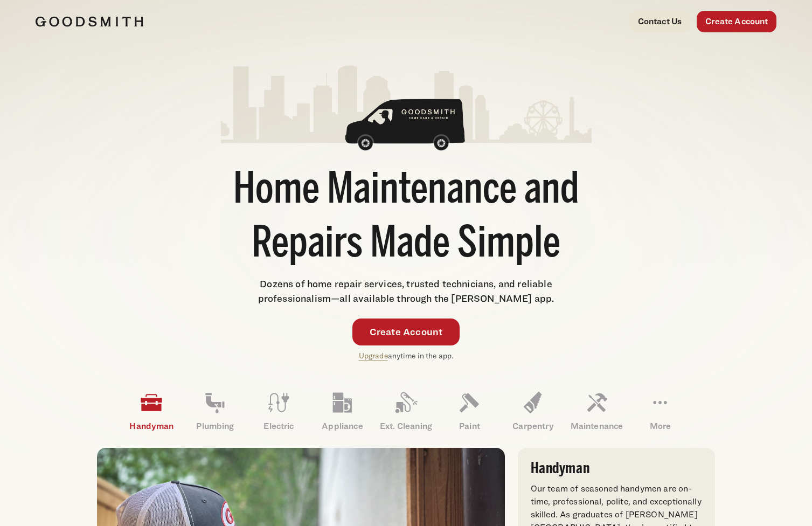 The image size is (812, 526). What do you see at coordinates (406, 291) in the screenshot?
I see `span: Dozens of home repair services, trusted technicians, and reliable professionalism—all available t...` at bounding box center [406, 291].